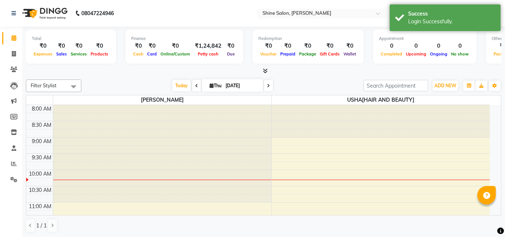  What do you see at coordinates (61, 54) in the screenshot?
I see `span: Sales` at bounding box center [61, 54].